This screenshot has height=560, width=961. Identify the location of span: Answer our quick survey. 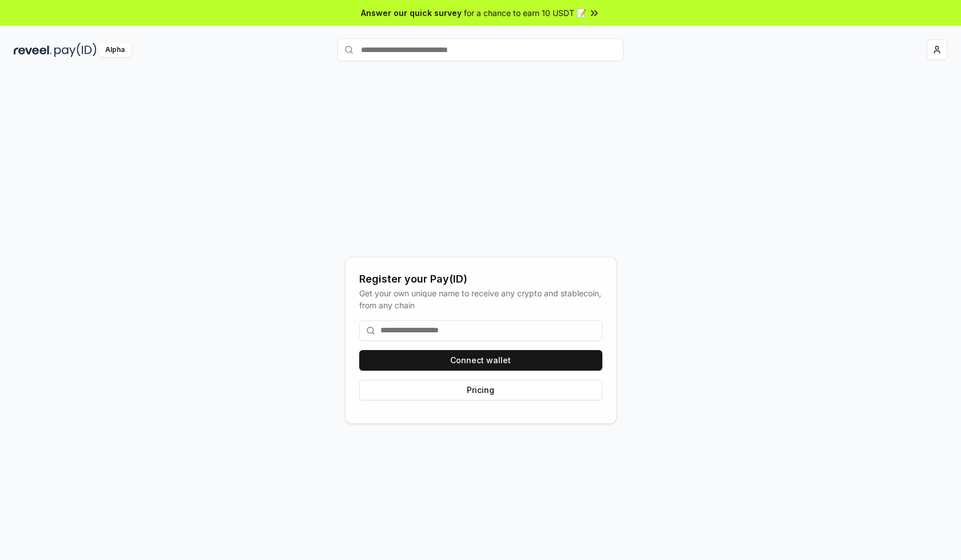
(411, 12).